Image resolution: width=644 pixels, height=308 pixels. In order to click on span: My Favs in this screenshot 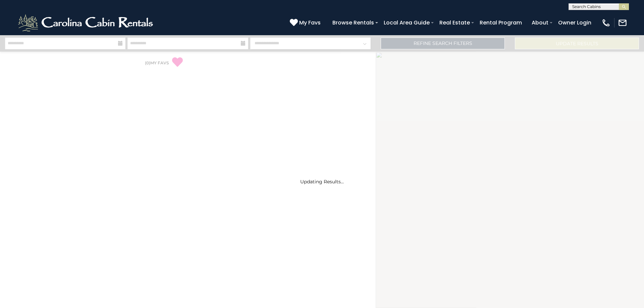, I will do `click(310, 23)`.